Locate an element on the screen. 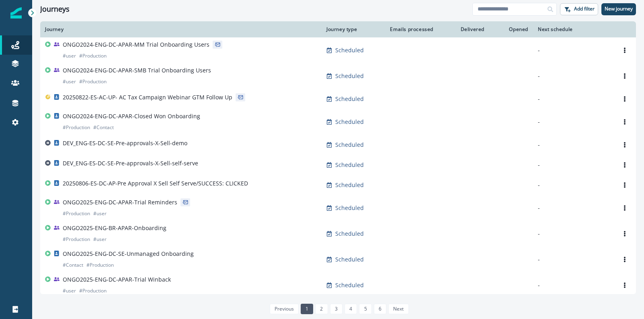 This screenshot has height=319, width=644. a: Page 6 is located at coordinates (380, 309).